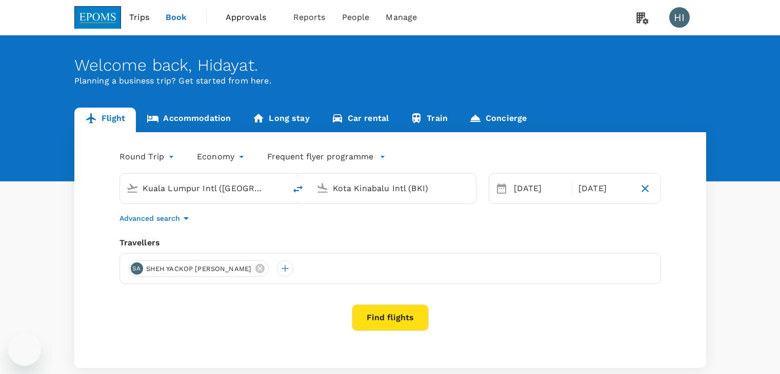 This screenshot has height=374, width=780. I want to click on div: Economy, so click(222, 157).